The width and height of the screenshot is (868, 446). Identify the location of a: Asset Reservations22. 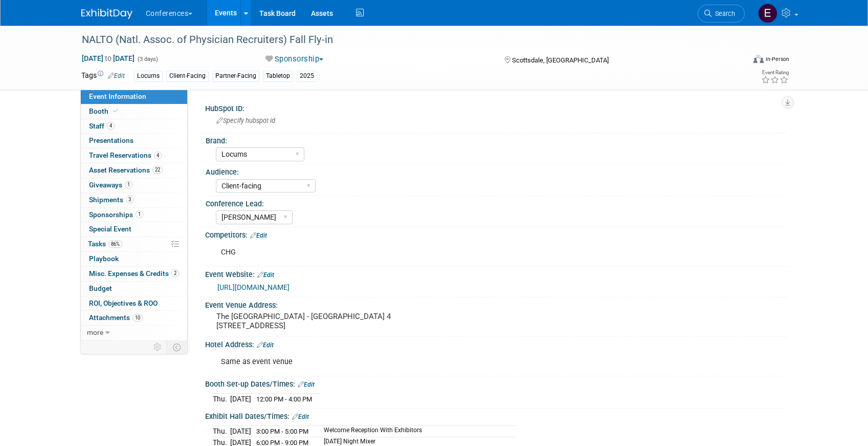
(134, 170).